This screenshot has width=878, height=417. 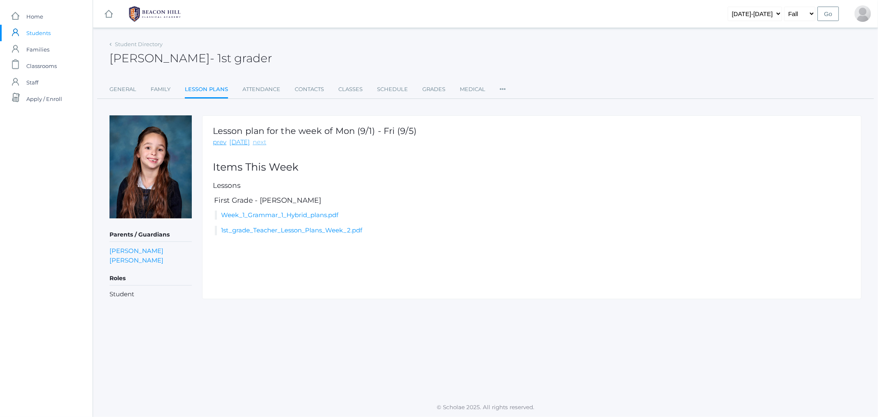 I want to click on a: Schedule, so click(x=392, y=89).